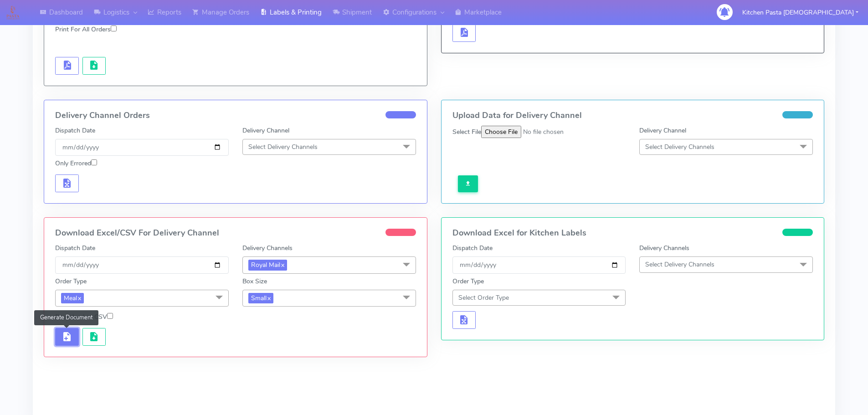 The image size is (868, 415). I want to click on h4: Delivery Channel Orders, so click(235, 116).